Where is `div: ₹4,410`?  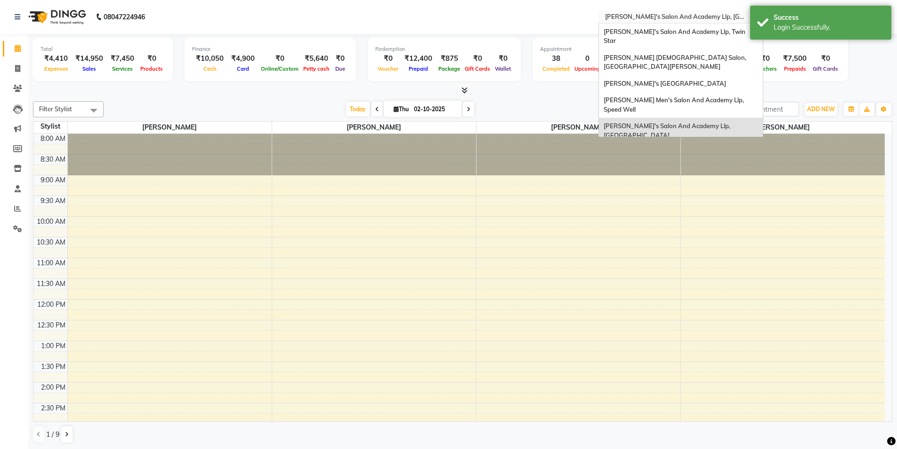 div: ₹4,410 is located at coordinates (56, 58).